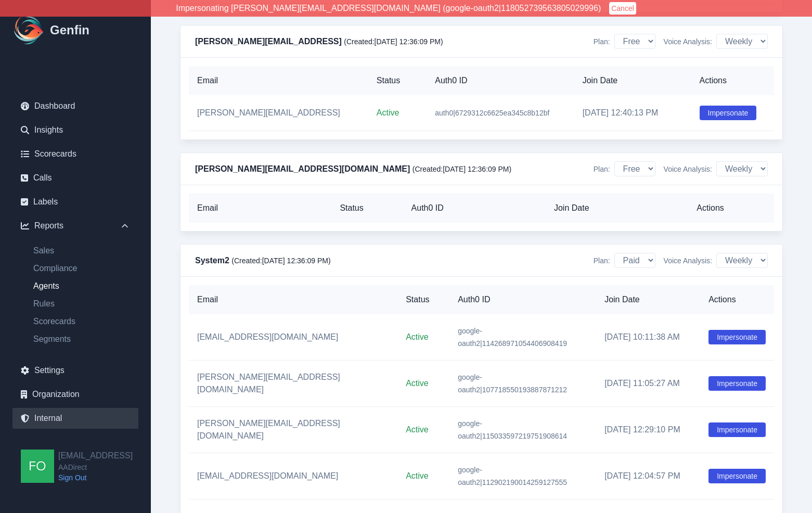 The image size is (812, 513). I want to click on span: google-oauth2|114268971054406908419, so click(512, 337).